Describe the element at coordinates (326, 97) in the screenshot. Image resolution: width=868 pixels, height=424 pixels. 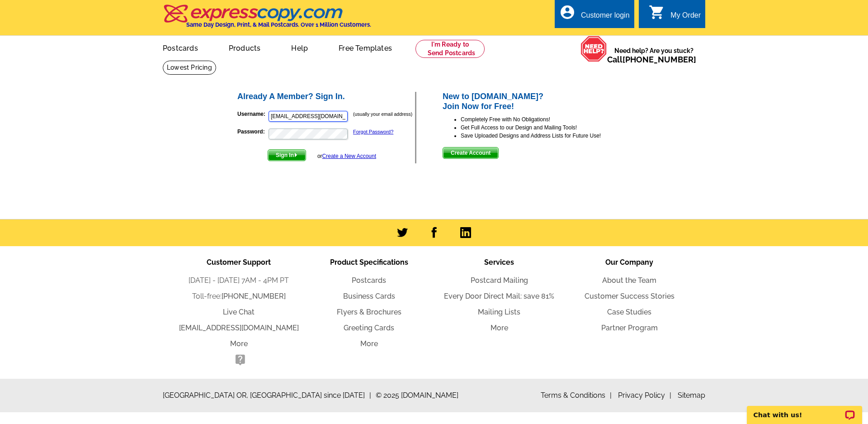
I see `h2: Already A Member? Sign In.` at that location.